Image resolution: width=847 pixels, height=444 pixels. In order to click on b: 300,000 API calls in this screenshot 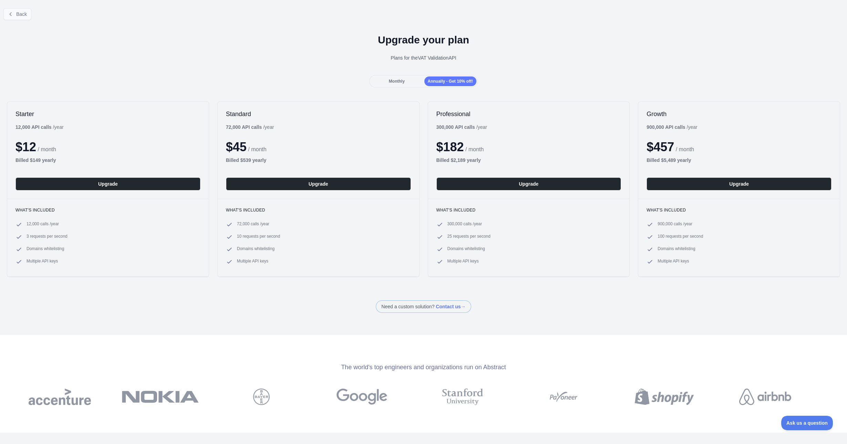, I will do `click(456, 127)`.